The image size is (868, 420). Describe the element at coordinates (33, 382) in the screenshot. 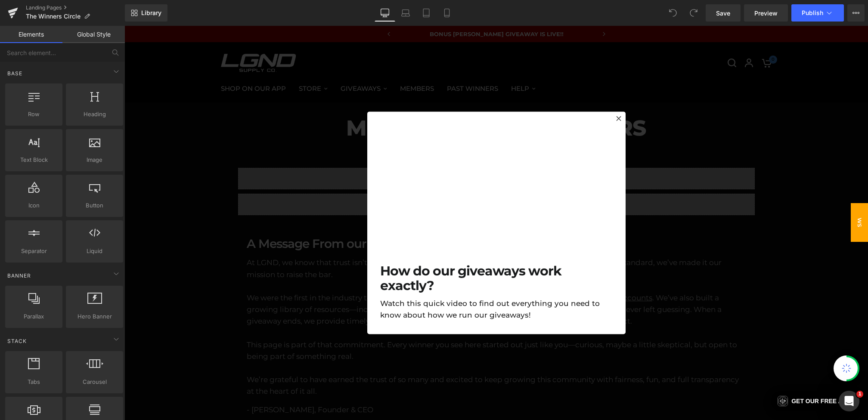

I see `span: Tabs` at that location.